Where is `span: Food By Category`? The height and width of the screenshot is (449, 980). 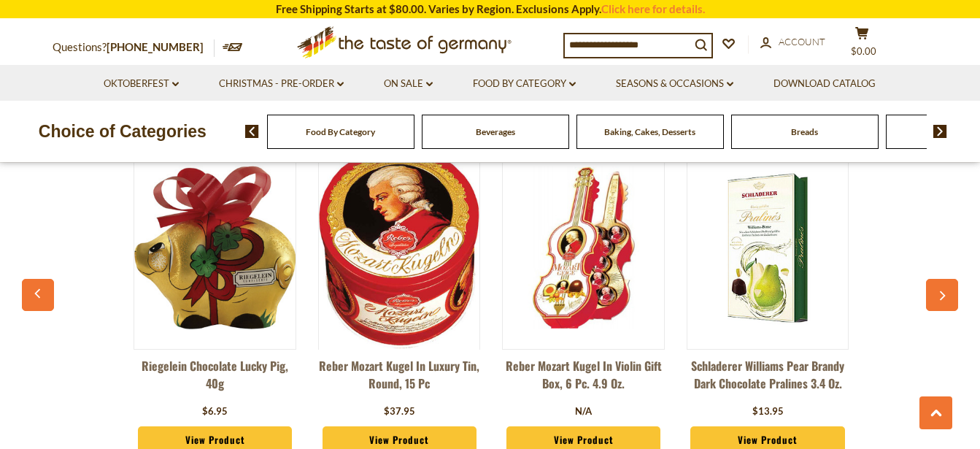
span: Food By Category is located at coordinates (340, 131).